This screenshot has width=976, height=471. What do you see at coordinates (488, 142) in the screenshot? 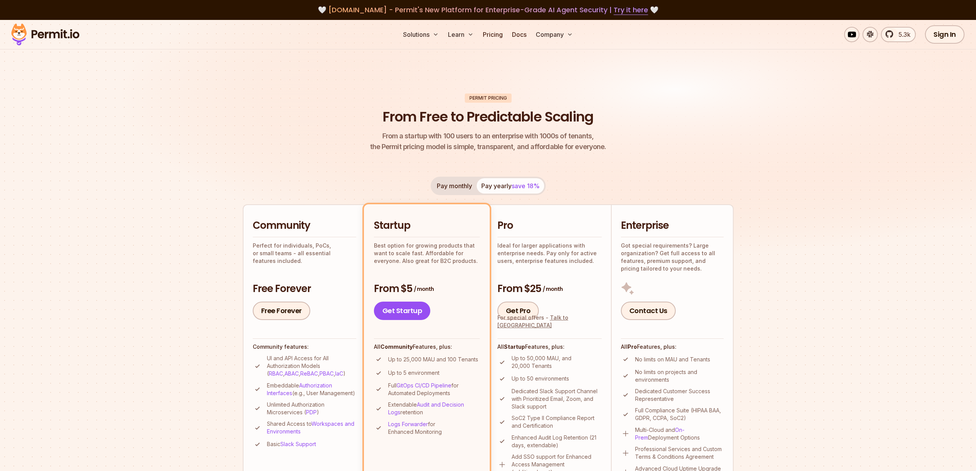
I see `p: the Permit pricing model is simple, transparent, and affordable for everyone.` at bounding box center [488, 142].